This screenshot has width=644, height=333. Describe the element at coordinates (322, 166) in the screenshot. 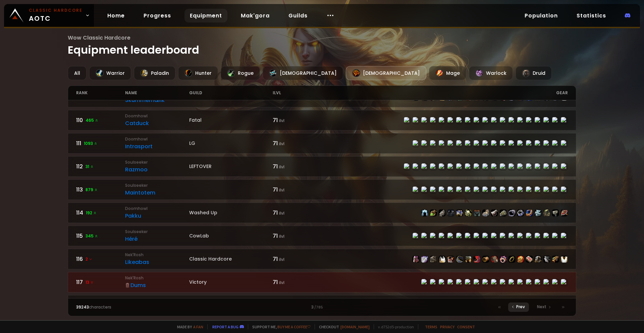

I see `a: 11231 SoulseekerRazmooLEFTOVER71 ilvlitem-13128item-18289item-9904item-154item-16666item-18327ite...` at that location.